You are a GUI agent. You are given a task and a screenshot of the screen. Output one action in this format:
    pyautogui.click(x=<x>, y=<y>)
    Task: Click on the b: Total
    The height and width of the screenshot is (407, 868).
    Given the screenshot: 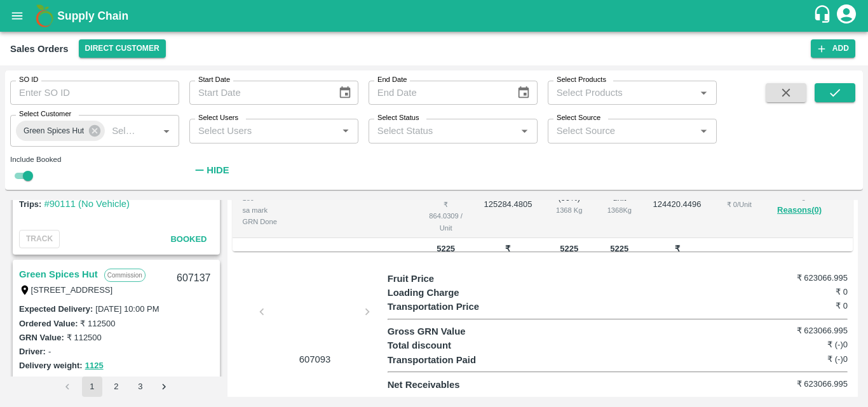 What is the action you would take?
    pyautogui.click(x=252, y=255)
    